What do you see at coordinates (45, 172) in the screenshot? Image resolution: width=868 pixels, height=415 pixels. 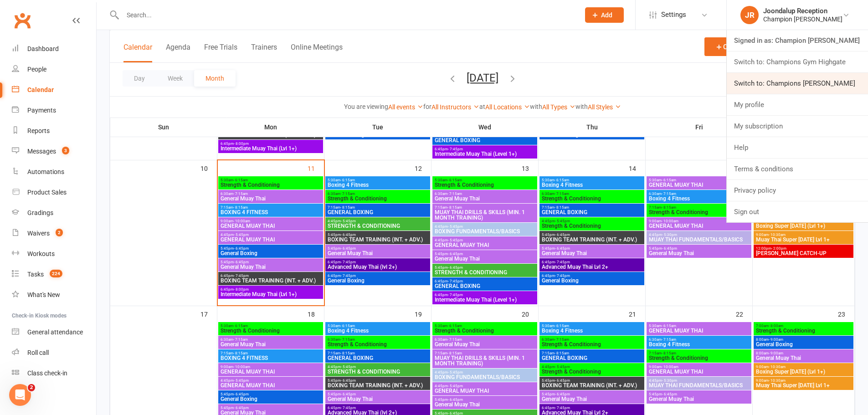 I see `div: Automations` at bounding box center [45, 172].